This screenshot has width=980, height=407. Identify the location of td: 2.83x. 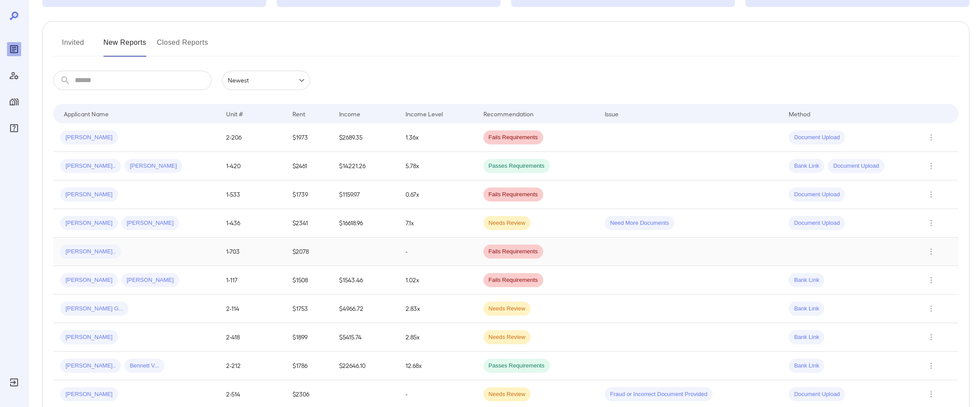
(437, 309).